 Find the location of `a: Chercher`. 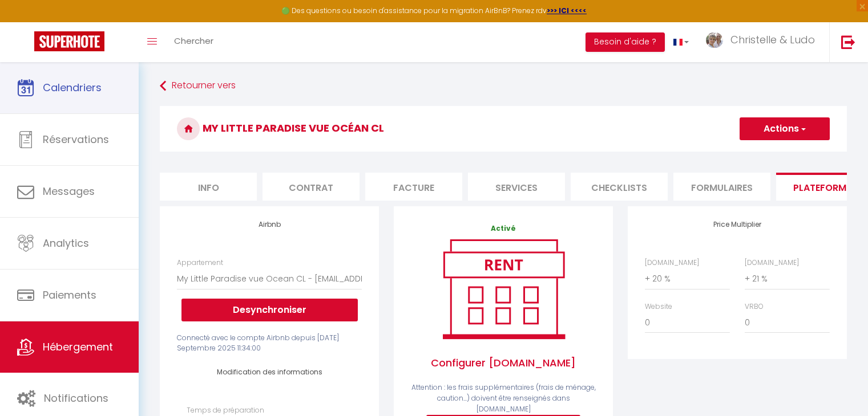

a: Chercher is located at coordinates (193, 42).